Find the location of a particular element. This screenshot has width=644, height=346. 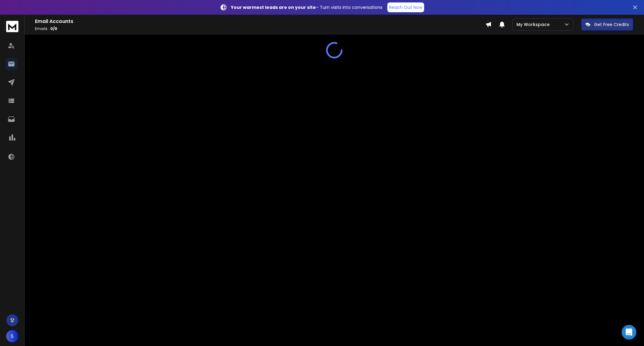

strong: Your warmest leads are on your site is located at coordinates (274, 8).